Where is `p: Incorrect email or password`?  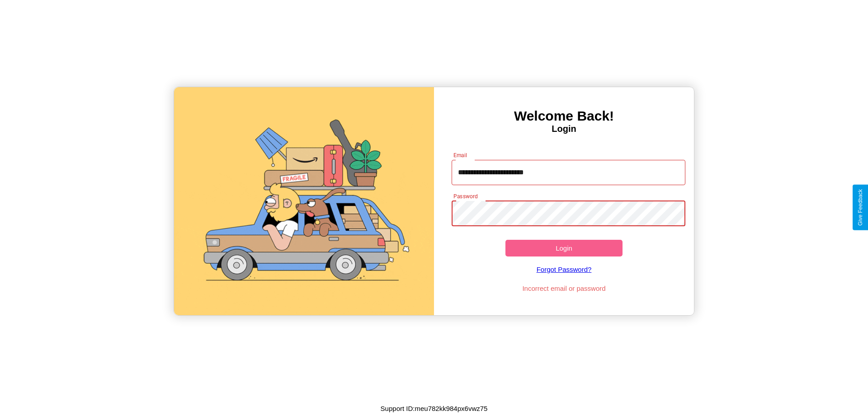
p: Incorrect email or password is located at coordinates (564, 288).